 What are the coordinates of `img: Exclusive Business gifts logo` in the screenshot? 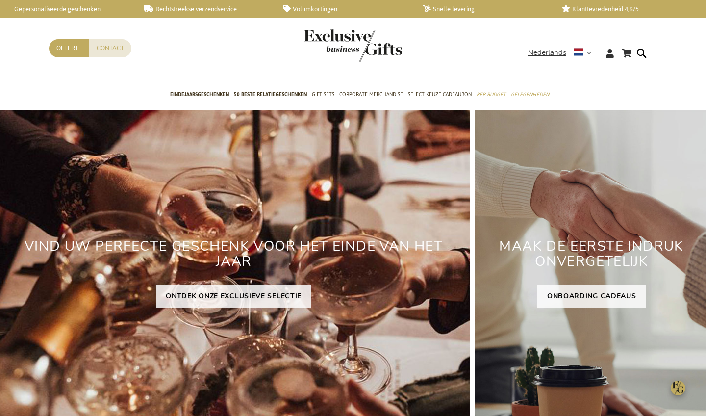 It's located at (353, 46).